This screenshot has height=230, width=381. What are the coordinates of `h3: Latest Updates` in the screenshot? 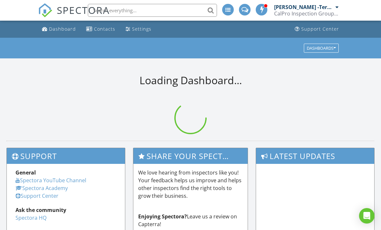 It's located at (315, 156).